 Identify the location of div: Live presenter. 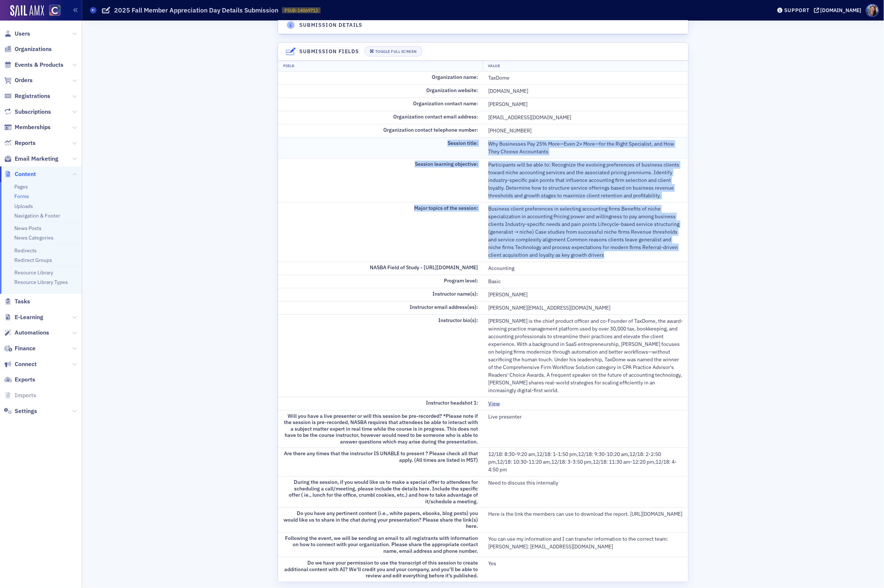
(585, 417).